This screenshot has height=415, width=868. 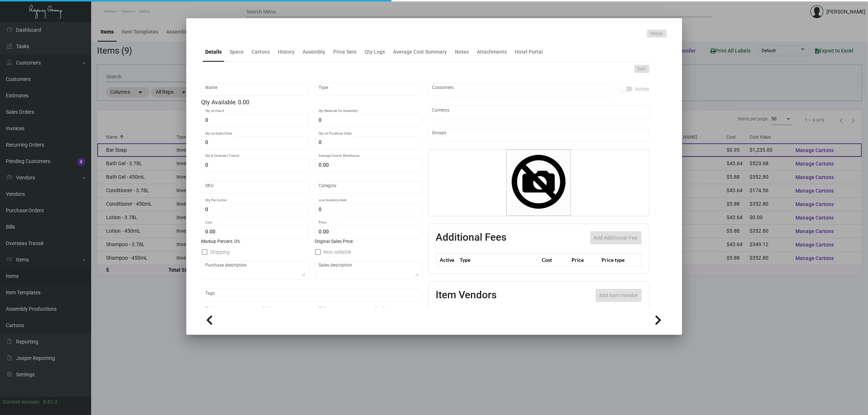 What do you see at coordinates (312, 103) in the screenshot?
I see `div: Qty Available: 0.00` at bounding box center [312, 103].